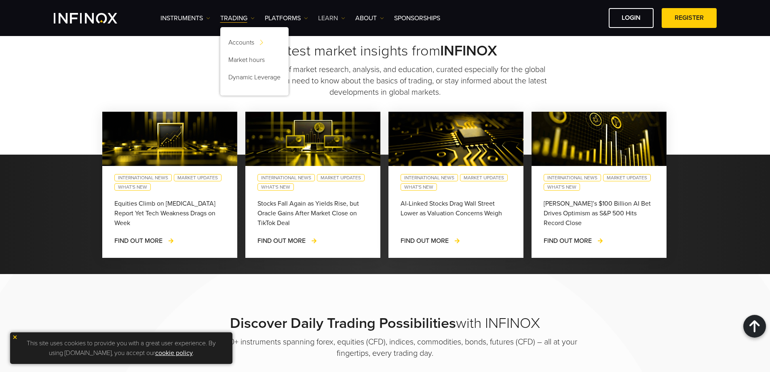 The width and height of the screenshot is (770, 372). What do you see at coordinates (689, 18) in the screenshot?
I see `a: REGISTER` at bounding box center [689, 18].